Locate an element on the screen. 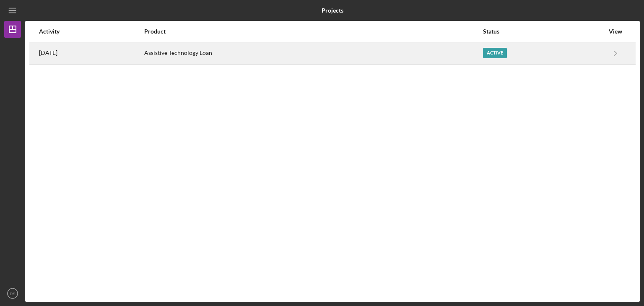 The width and height of the screenshot is (644, 306). div: Active is located at coordinates (495, 53).